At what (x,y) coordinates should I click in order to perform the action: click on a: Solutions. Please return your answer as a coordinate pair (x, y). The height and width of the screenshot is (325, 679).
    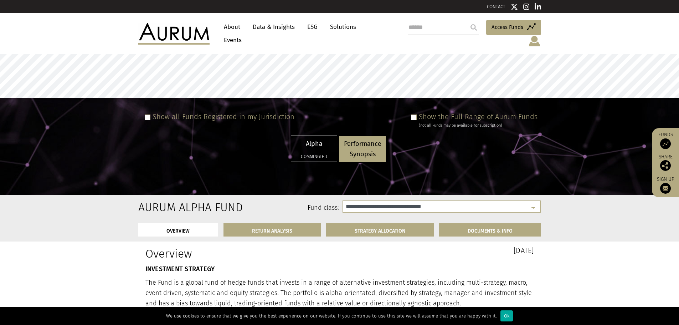
    Looking at the image, I should click on (343, 27).